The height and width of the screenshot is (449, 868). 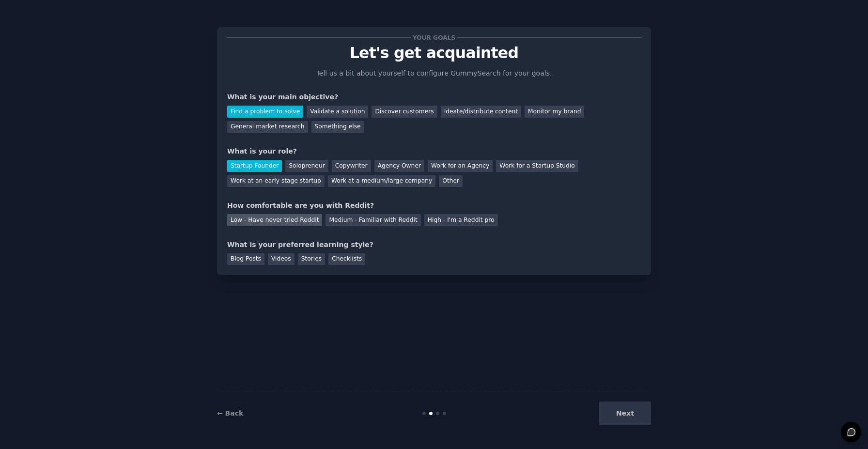 What do you see at coordinates (434, 245) in the screenshot?
I see `div: What is your preferred learning style?` at bounding box center [434, 245].